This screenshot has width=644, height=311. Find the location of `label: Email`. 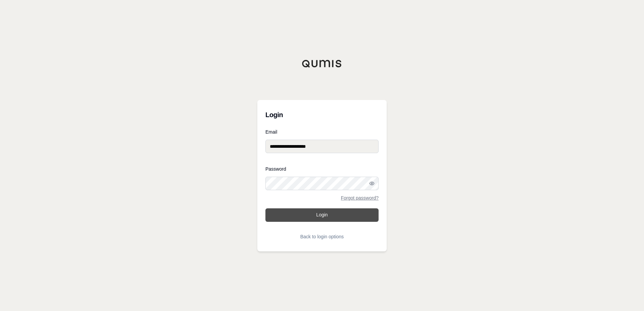

label: Email is located at coordinates (322, 132).